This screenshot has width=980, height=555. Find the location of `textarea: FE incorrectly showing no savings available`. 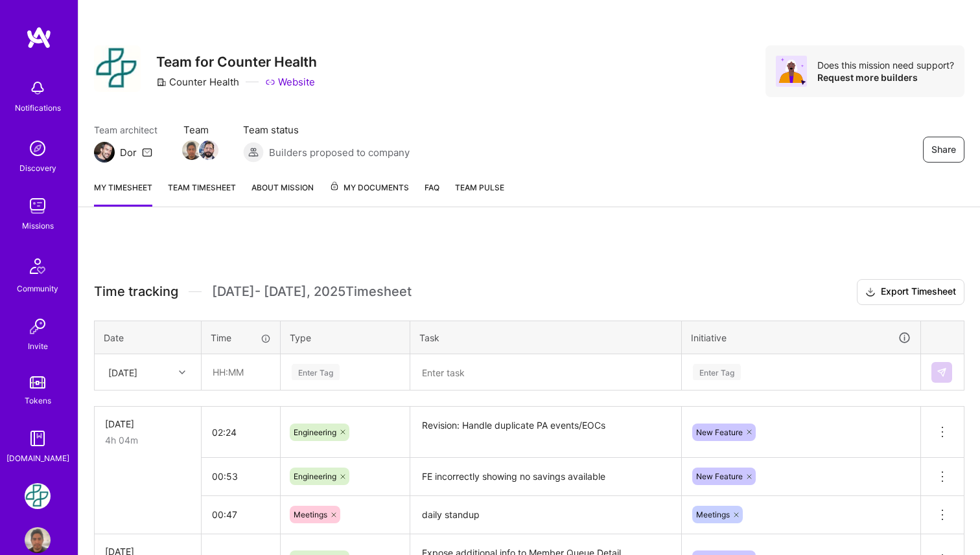

textarea: FE incorrectly showing no savings available is located at coordinates (546, 477).